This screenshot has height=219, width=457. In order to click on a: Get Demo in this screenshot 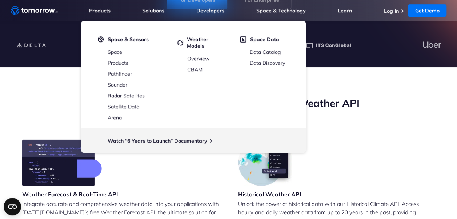, I will do `click(427, 11)`.